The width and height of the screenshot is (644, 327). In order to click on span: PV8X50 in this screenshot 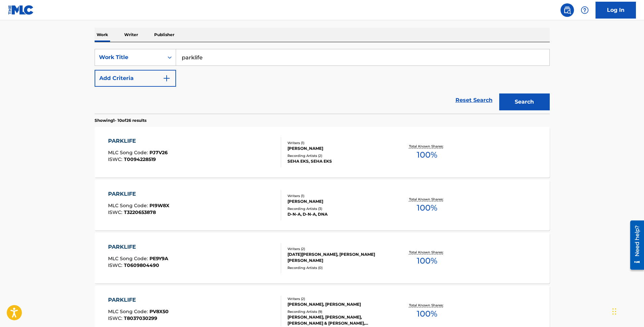, I will do `click(159, 311)`.